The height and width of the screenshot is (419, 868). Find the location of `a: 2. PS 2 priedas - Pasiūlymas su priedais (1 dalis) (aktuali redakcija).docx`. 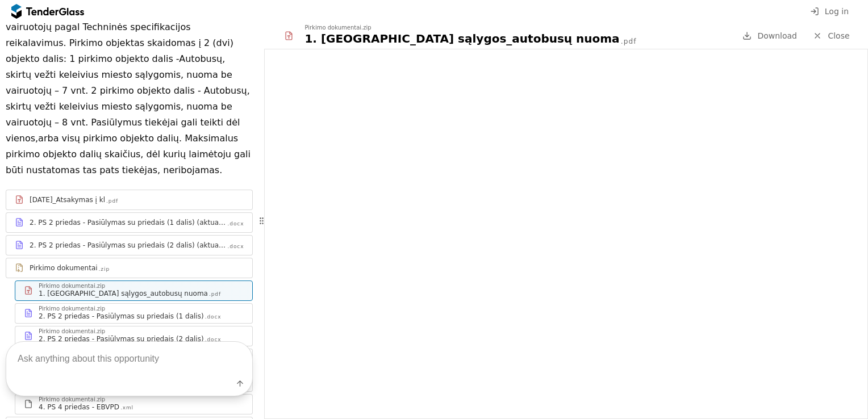

a: 2. PS 2 priedas - Pasiūlymas su priedais (1 dalis) (aktuali redakcija).docx is located at coordinates (129, 223).